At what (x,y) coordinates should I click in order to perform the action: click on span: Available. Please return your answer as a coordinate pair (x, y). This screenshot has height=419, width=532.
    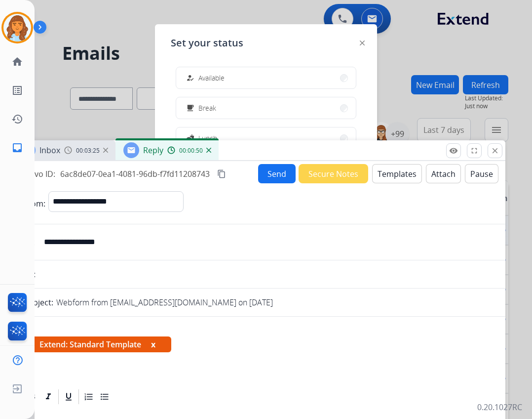
    Looking at the image, I should click on (211, 78).